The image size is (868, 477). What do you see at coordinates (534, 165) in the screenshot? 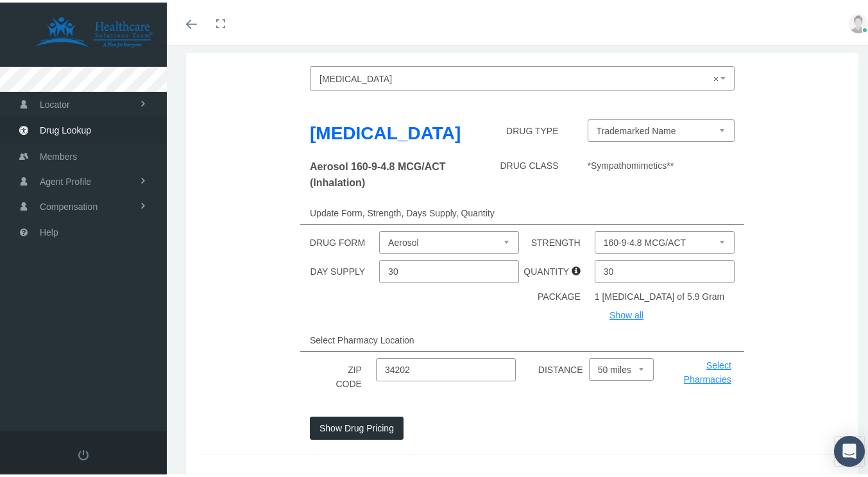
I see `label: DRUG CLASS` at bounding box center [534, 165].